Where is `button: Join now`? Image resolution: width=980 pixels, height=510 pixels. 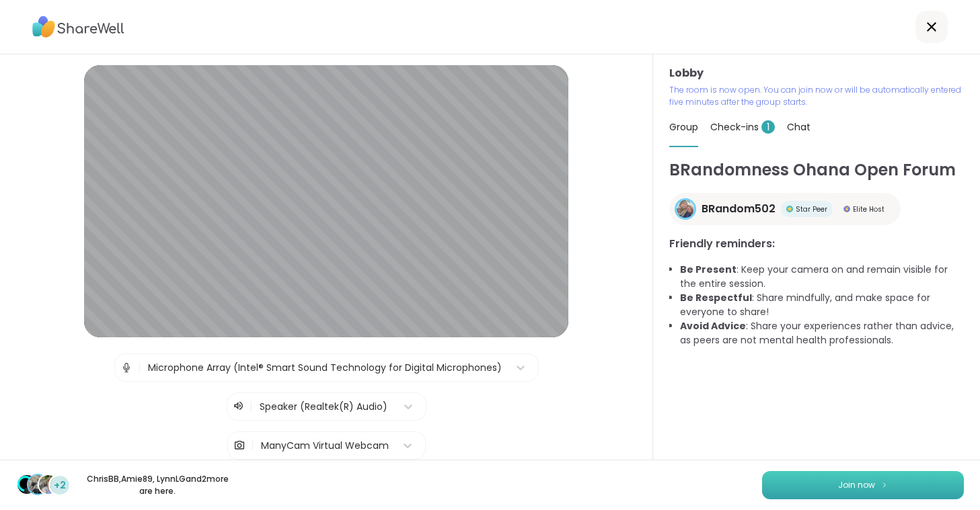
button: Join now is located at coordinates (863, 485).